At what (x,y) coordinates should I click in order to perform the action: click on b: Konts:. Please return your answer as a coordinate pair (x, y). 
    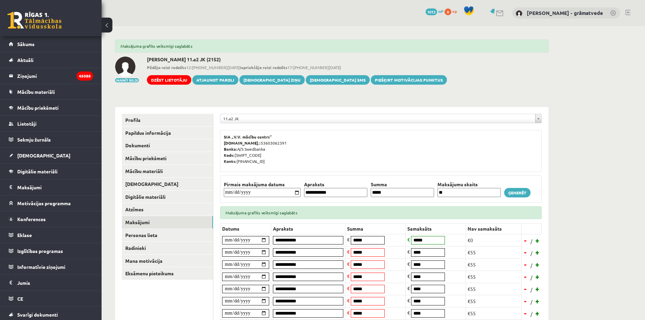
    Looking at the image, I should click on (230, 161).